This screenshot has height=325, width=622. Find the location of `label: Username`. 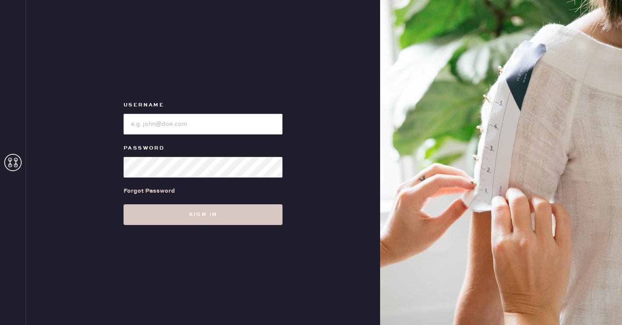

label: Username is located at coordinates (203, 105).